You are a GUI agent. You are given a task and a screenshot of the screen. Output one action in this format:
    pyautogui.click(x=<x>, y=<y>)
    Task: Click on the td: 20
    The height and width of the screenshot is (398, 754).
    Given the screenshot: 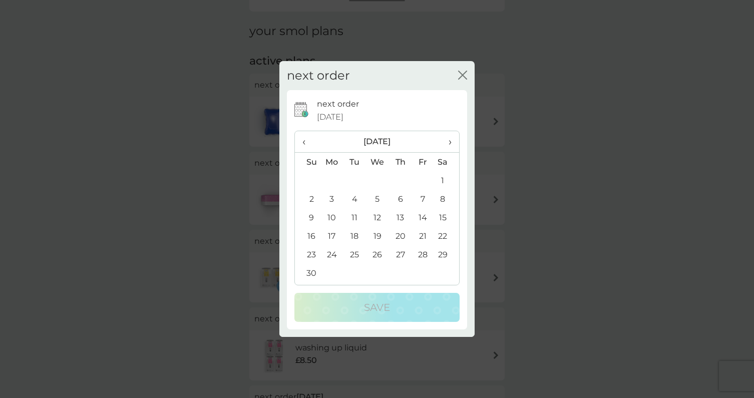 What is the action you would take?
    pyautogui.click(x=400, y=236)
    